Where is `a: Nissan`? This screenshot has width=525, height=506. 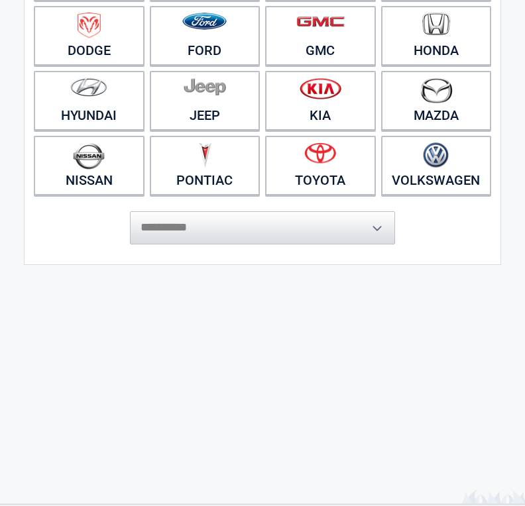
a: Nissan is located at coordinates (89, 166).